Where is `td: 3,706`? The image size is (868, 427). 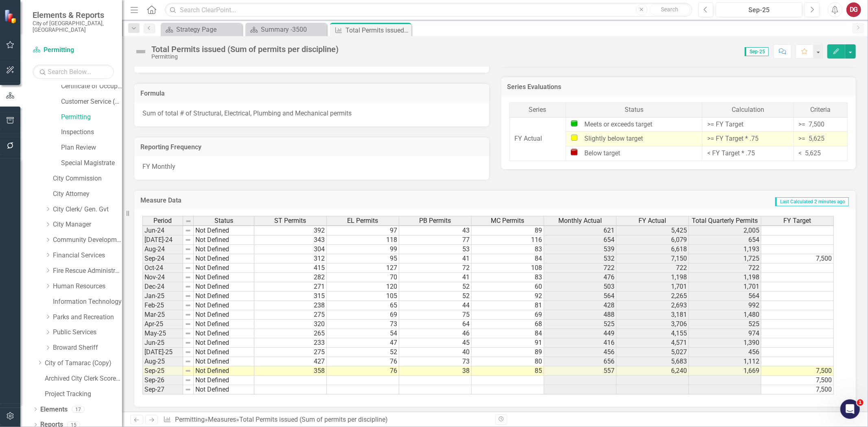 td: 3,706 is located at coordinates (653, 324).